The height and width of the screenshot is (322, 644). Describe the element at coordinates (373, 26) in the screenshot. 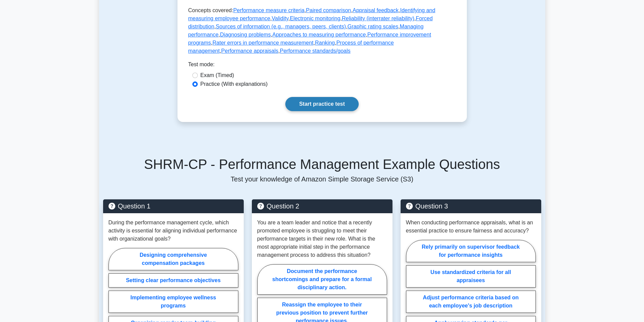

I see `a: Graphic rating scales` at that location.